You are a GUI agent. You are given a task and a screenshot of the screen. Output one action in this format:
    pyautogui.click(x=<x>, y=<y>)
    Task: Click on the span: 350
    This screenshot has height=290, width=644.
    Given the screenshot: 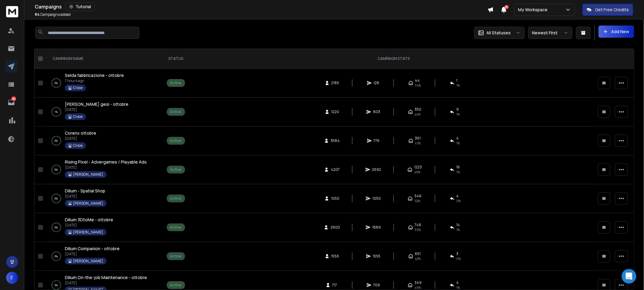 What is the action you would take?
    pyautogui.click(x=418, y=110)
    